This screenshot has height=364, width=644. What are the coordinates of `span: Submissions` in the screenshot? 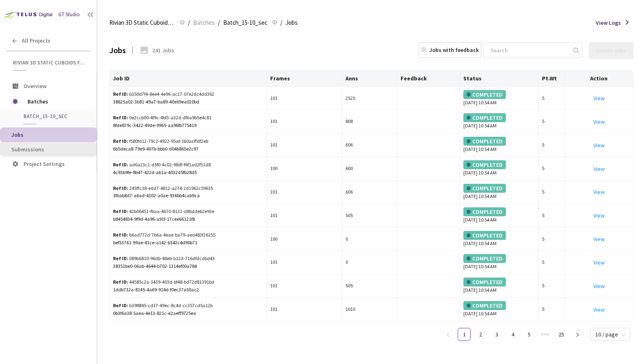 It's located at (28, 150).